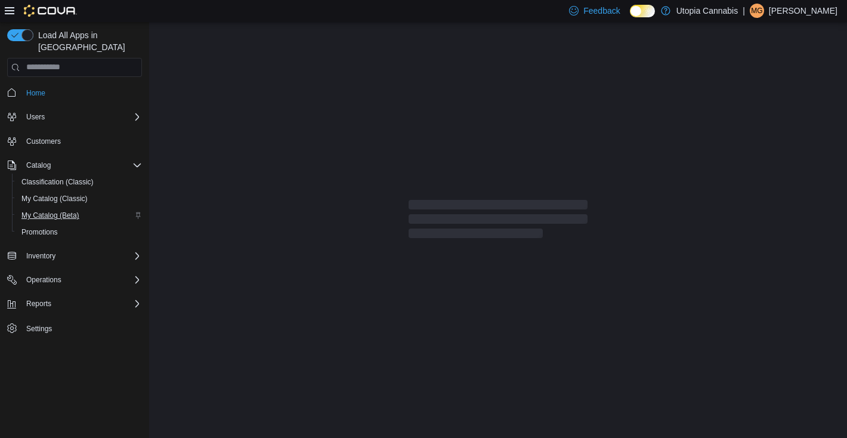 The image size is (847, 438). What do you see at coordinates (75, 92) in the screenshot?
I see `button: Home` at bounding box center [75, 92].